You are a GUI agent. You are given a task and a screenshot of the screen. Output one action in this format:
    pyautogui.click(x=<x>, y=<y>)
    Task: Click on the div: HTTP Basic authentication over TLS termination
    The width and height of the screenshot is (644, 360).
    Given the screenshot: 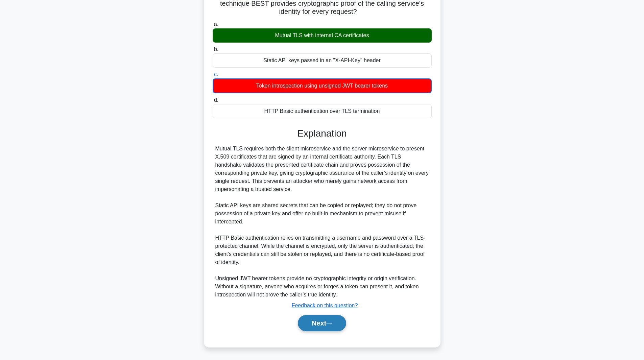 What is the action you would take?
    pyautogui.click(x=322, y=111)
    